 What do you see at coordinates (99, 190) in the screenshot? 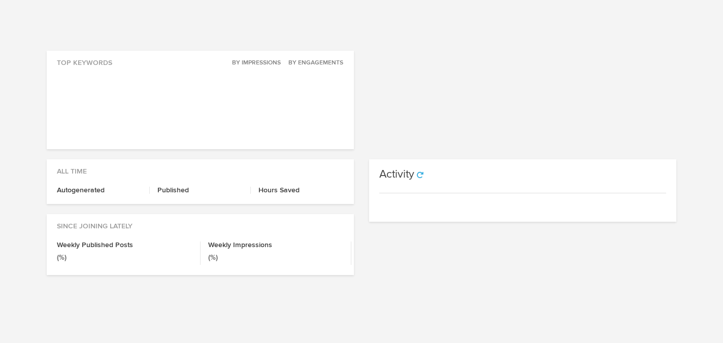
I see `h4: Autogenerated` at bounding box center [99, 190].